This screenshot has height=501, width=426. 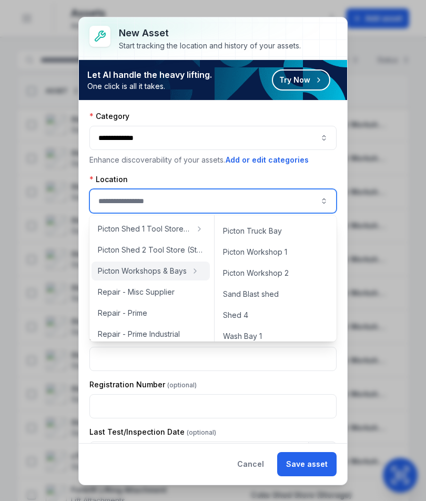 I want to click on label: Category, so click(x=109, y=116).